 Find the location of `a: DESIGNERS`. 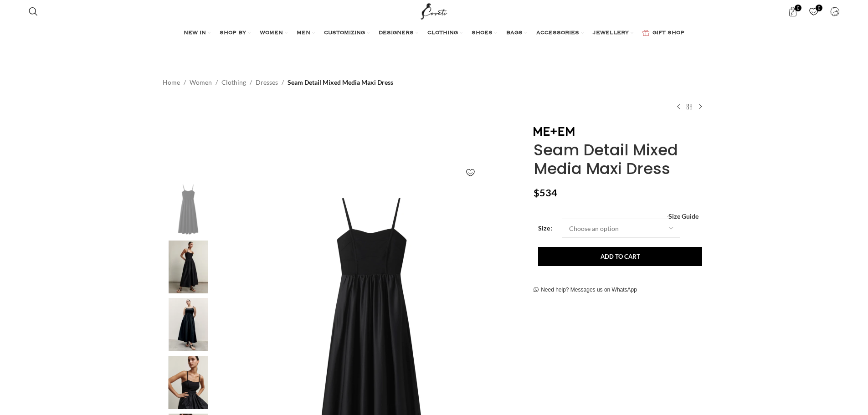

a: DESIGNERS is located at coordinates (398, 33).